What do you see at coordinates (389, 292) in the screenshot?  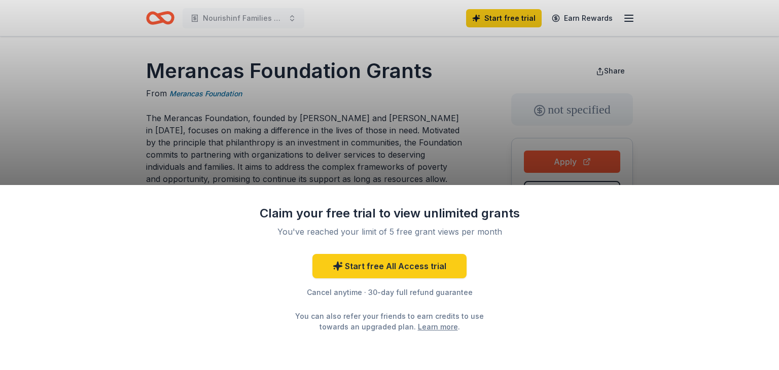 I see `div: Cancel anytime · 30-day full refund guarantee` at bounding box center [389, 292].